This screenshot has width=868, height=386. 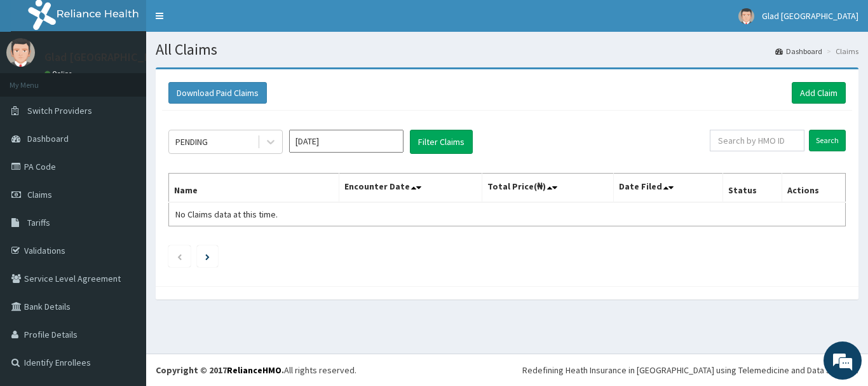 I want to click on span: Switch Providers, so click(x=60, y=110).